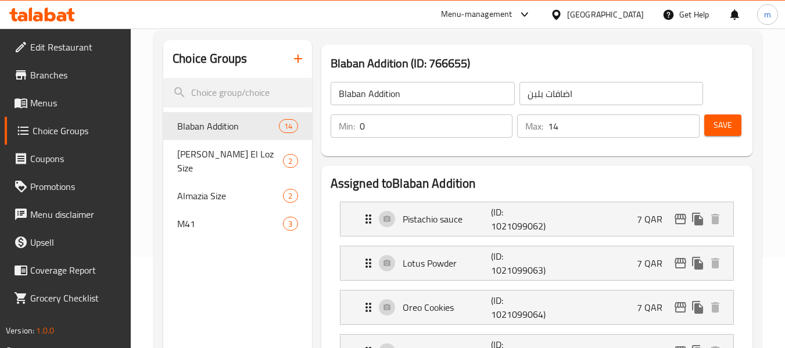 Image resolution: width=785 pixels, height=348 pixels. Describe the element at coordinates (723, 125) in the screenshot. I see `span: Save` at that location.